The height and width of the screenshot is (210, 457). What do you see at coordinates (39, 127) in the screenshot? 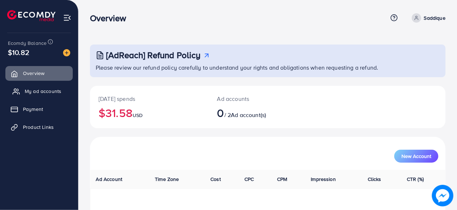
I see `a: Product Links` at bounding box center [39, 127].